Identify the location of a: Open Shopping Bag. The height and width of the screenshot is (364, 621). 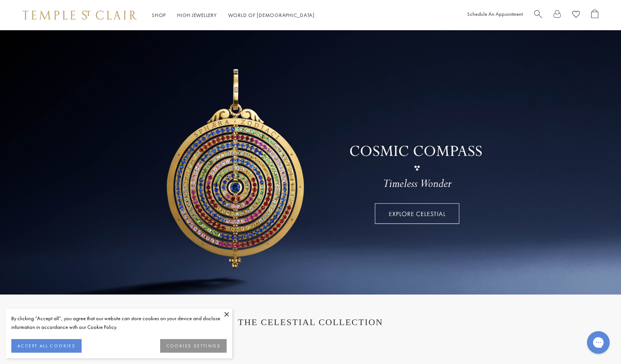
(595, 15).